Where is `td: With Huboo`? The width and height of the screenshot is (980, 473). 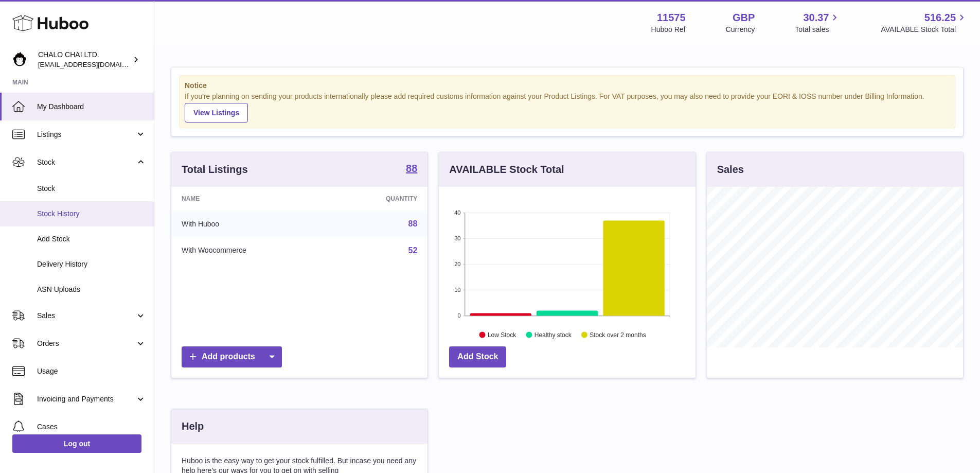 td: With Huboo is located at coordinates (251, 224).